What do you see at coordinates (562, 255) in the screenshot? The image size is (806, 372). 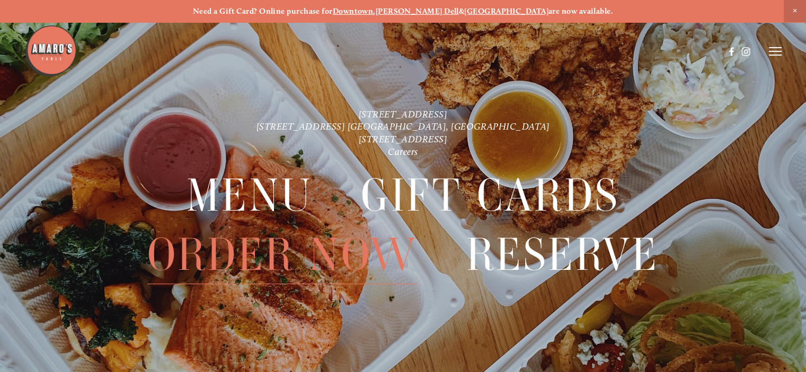 I see `span: Reserve` at bounding box center [562, 255].